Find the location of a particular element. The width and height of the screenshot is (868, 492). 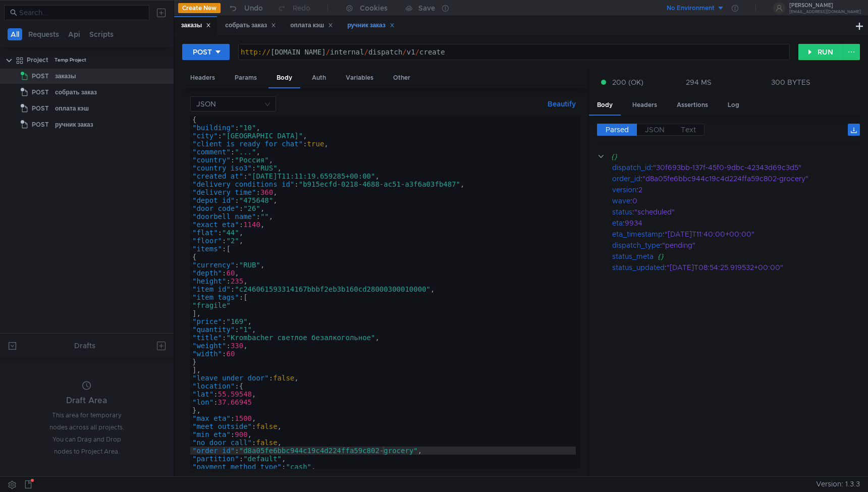

div: "scheduled" is located at coordinates (741, 212).